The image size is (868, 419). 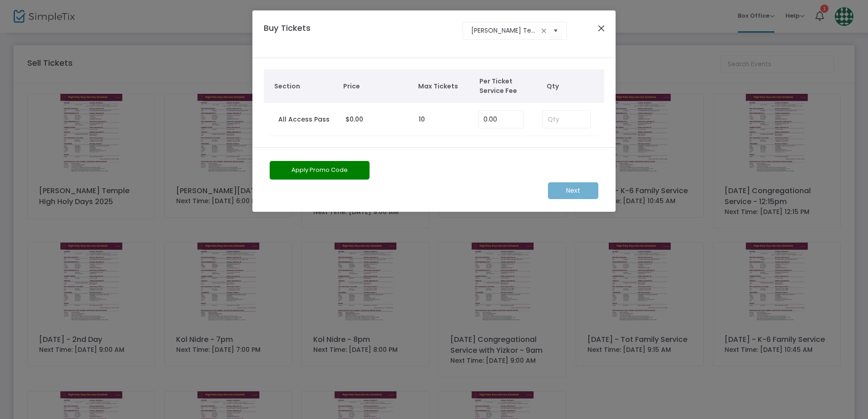 I want to click on button: Select, so click(x=555, y=30).